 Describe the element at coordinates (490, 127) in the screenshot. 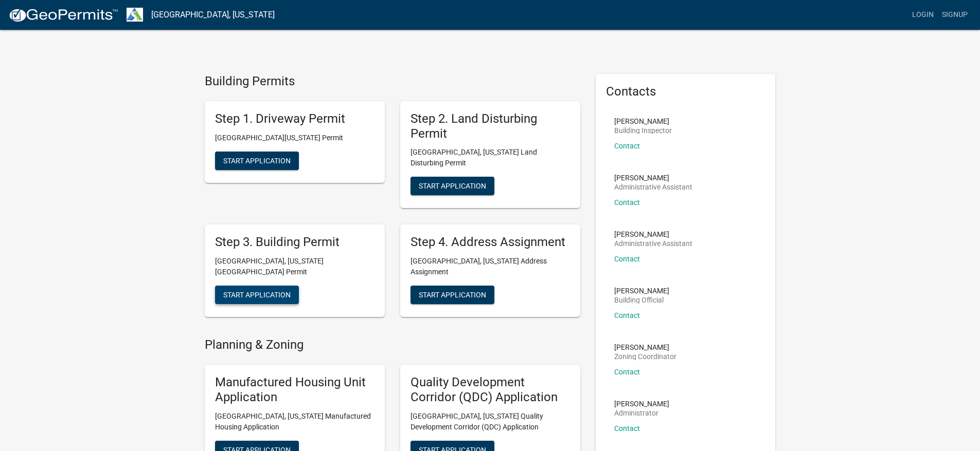

I see `h5: Step 2. Land Disturbing Permit` at that location.